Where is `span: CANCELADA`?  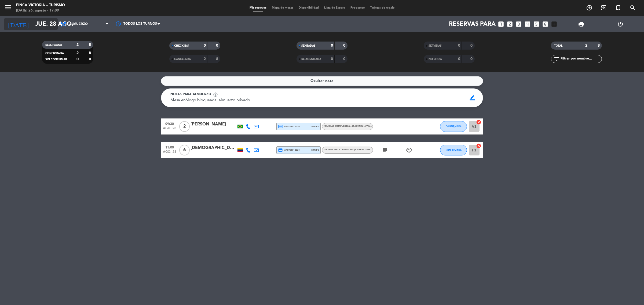
span: CANCELADA is located at coordinates (182, 59).